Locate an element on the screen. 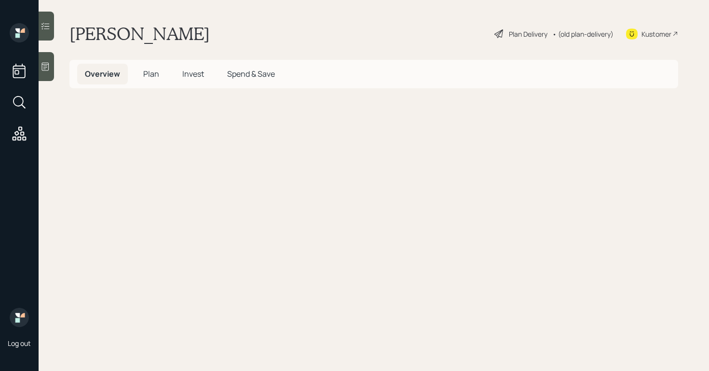  span: Plan is located at coordinates (151, 74).